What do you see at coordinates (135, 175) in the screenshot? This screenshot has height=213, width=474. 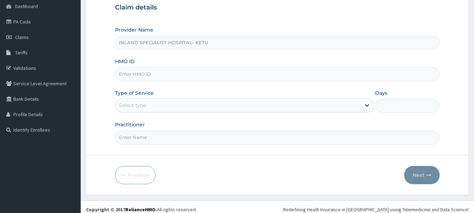 I see `button: Previous` at bounding box center [135, 175].